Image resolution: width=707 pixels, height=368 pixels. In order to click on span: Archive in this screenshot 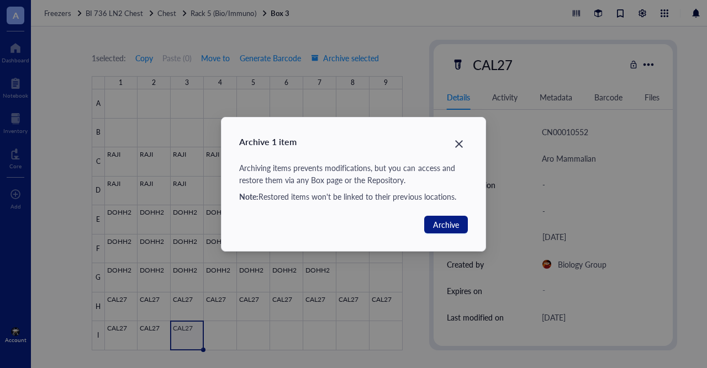, I will do `click(445, 225)`.